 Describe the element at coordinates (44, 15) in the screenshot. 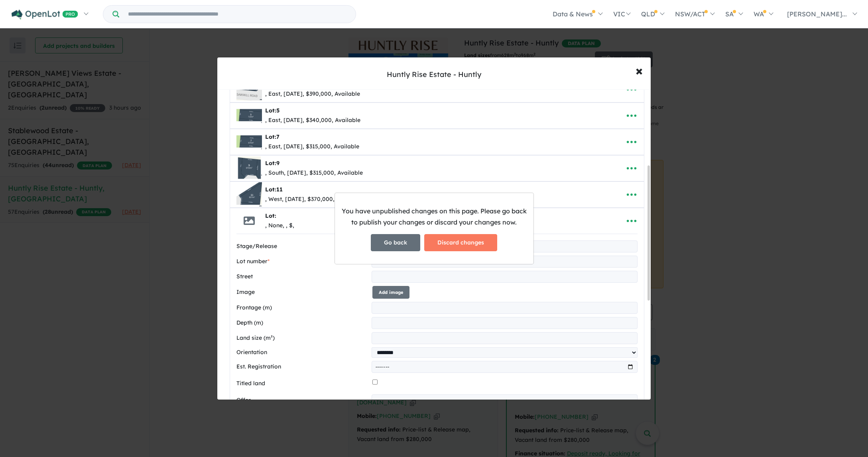

I see `img: Openlot PRO Logo White` at that location.